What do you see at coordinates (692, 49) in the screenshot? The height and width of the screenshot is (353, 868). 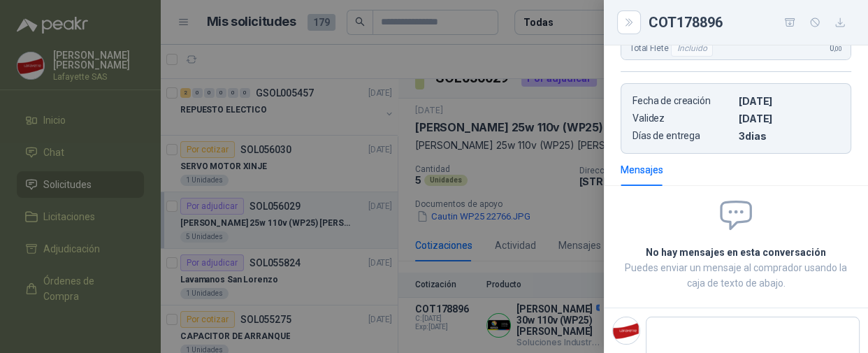 I see `div: Incluido` at bounding box center [692, 49].